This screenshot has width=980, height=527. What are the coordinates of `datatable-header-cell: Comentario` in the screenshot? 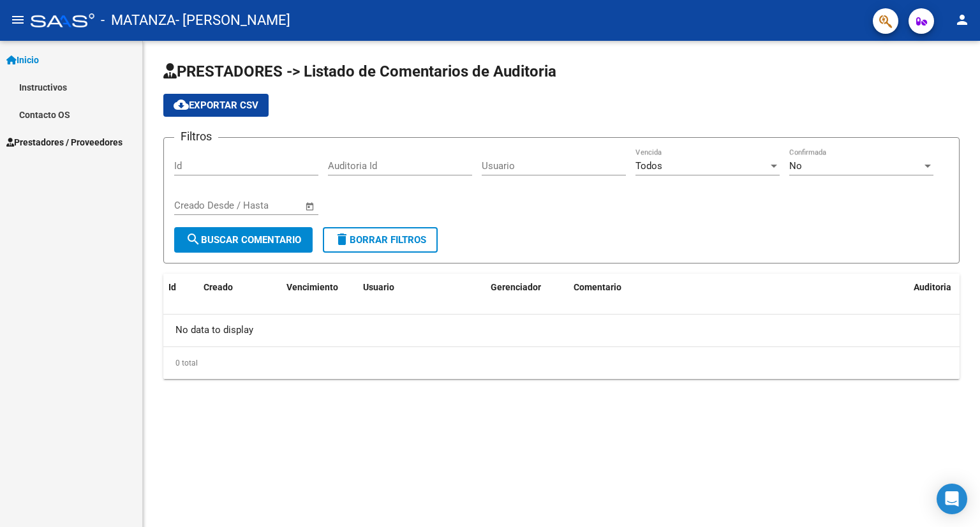 It's located at (738, 287).